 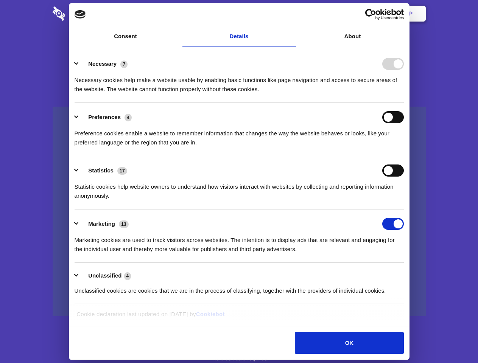 I want to click on span: 17, so click(x=122, y=171).